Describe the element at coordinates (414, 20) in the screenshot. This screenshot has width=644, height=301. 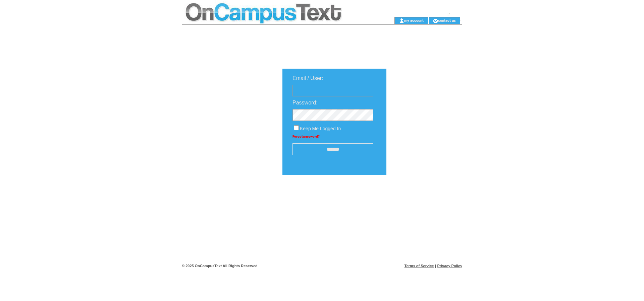
I see `a: my account` at that location.